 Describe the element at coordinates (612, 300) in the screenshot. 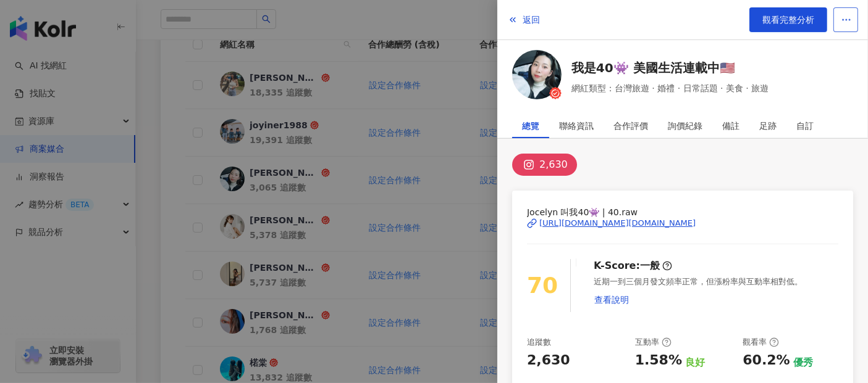

I see `span: 查看說明` at that location.